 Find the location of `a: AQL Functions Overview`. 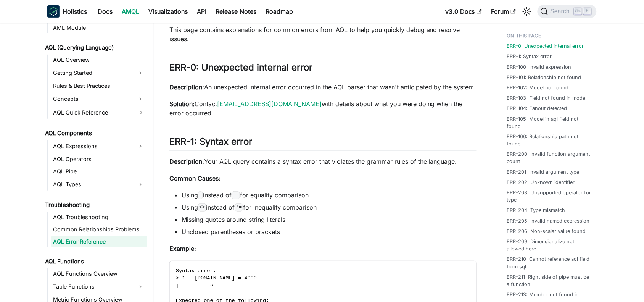

a: AQL Functions Overview is located at coordinates (99, 274).